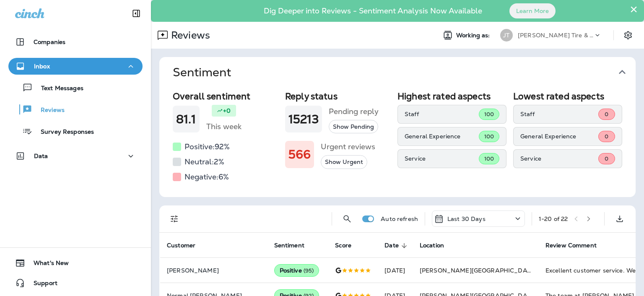 The height and width of the screenshot is (296, 644). I want to click on span: Working as:, so click(474, 35).